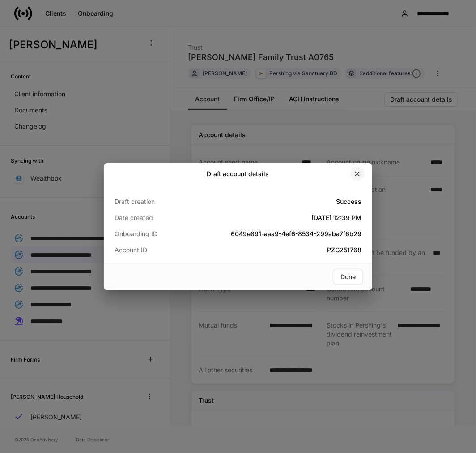 This screenshot has width=476, height=453. What do you see at coordinates (155, 250) in the screenshot?
I see `p: Account ID` at bounding box center [155, 250].